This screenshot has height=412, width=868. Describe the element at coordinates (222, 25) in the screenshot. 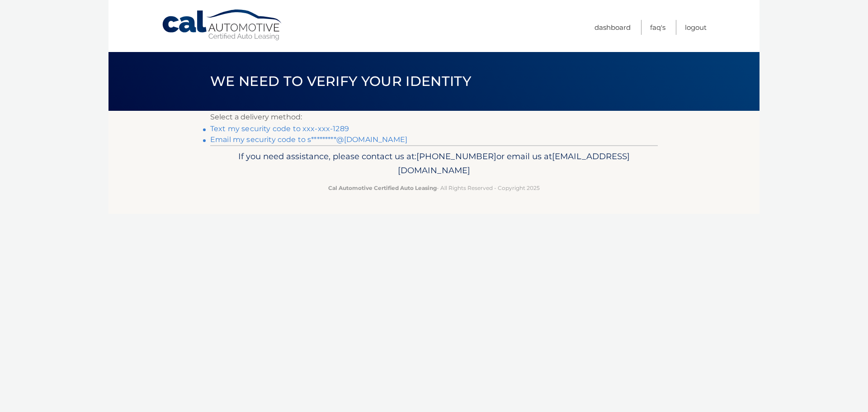

I see `a: Cal Automotive` at that location.